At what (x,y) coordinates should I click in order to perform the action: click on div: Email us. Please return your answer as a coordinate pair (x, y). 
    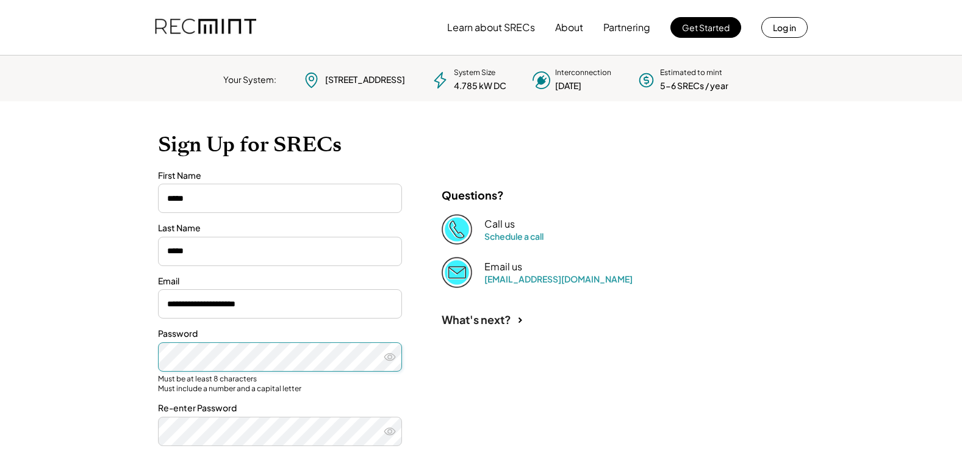
    Looking at the image, I should click on (503, 267).